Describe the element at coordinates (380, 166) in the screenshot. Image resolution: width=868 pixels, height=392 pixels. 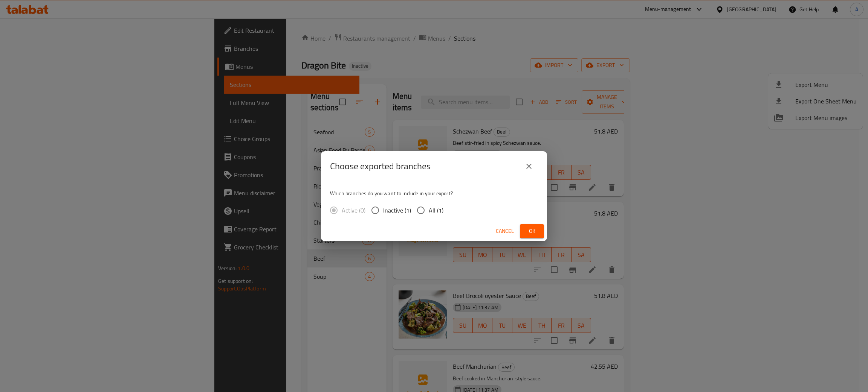
I see `h2: Choose exported branches` at that location.